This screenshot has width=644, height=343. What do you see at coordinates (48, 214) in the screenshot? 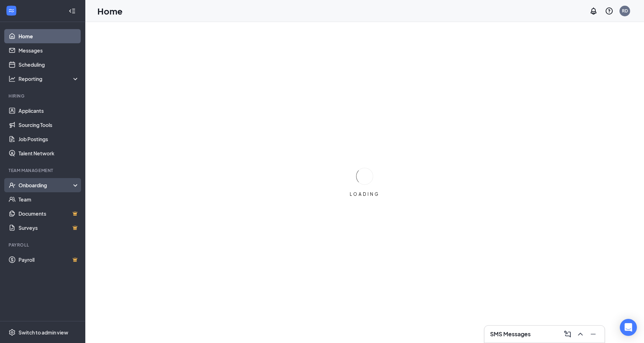
I see `a: DocumentsCrown` at bounding box center [48, 214].